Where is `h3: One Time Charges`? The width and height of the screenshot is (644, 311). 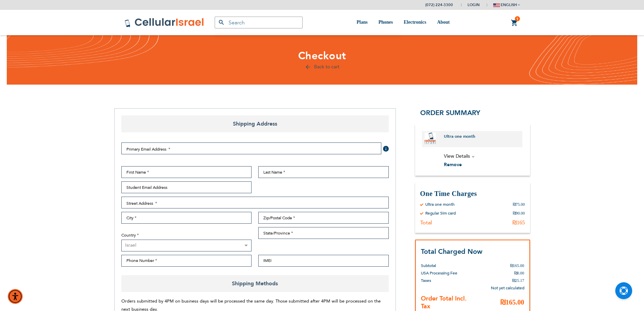 h3: One Time Charges is located at coordinates (473, 193).